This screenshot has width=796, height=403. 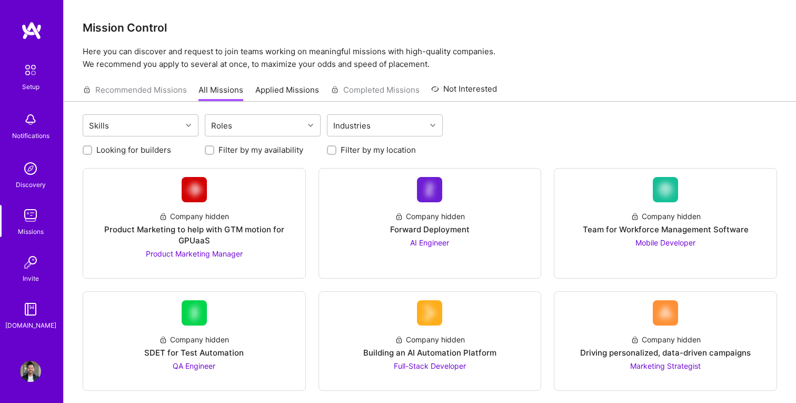 What do you see at coordinates (666, 341) in the screenshot?
I see `a: Company LogoCompany hiddenDriving personalized, data-driven campaignsMarketing Strategist` at bounding box center [666, 341].